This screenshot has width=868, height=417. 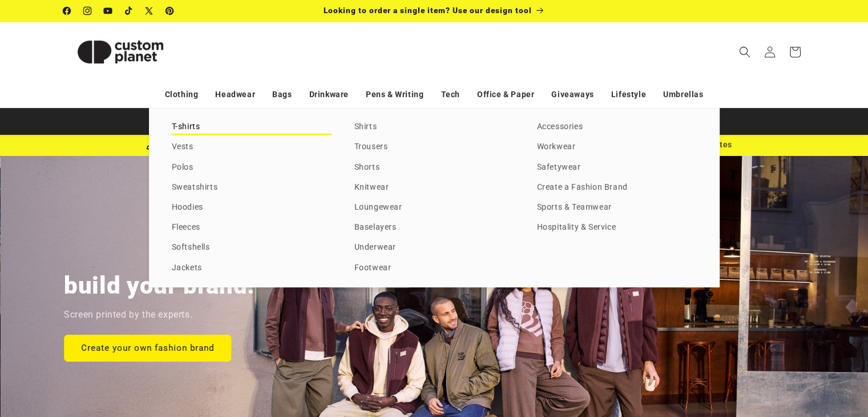 What do you see at coordinates (282, 94) in the screenshot?
I see `a: Bags` at bounding box center [282, 94].